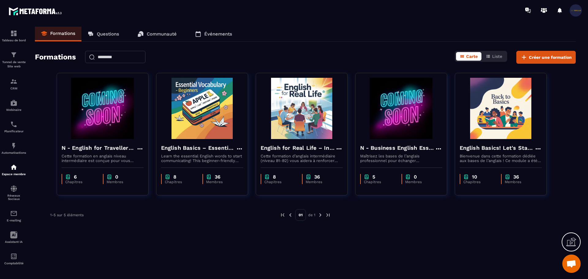 The height and width of the screenshot is (279, 588). I want to click on p: Événements, so click(218, 34).